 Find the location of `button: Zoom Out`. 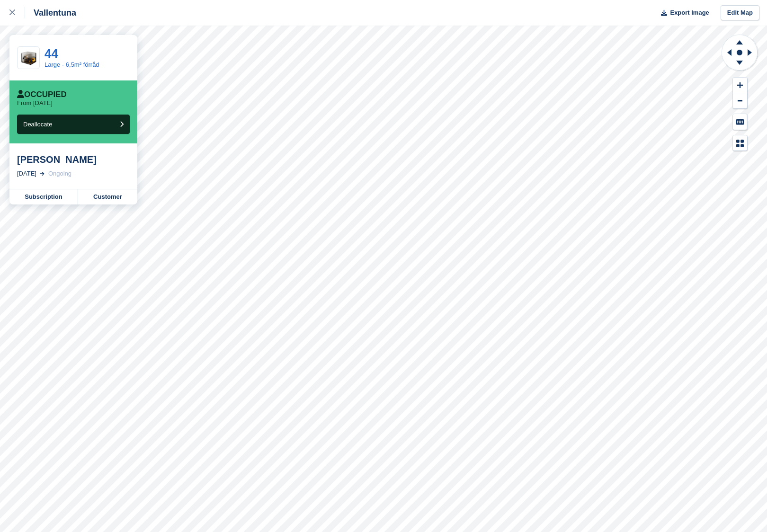

button: Zoom Out is located at coordinates (740, 101).